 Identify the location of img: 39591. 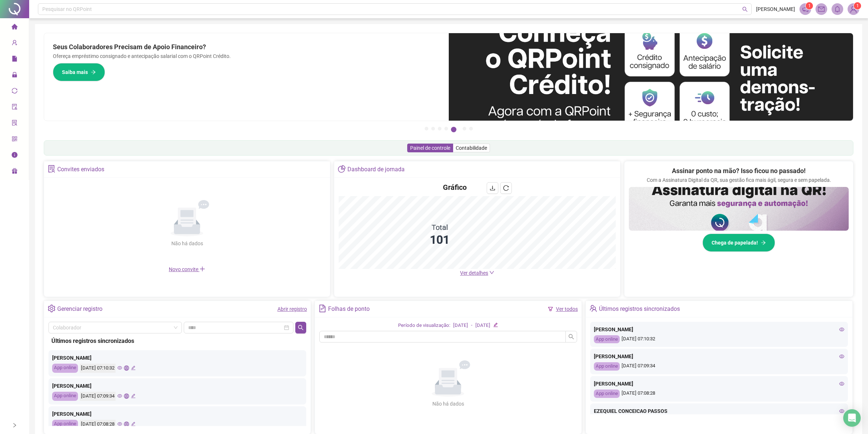
(854, 9).